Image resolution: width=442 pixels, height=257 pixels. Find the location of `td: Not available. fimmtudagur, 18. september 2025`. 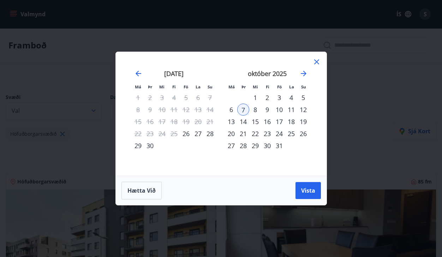

td: Not available. fimmtudagur, 18. september 2025 is located at coordinates (174, 122).